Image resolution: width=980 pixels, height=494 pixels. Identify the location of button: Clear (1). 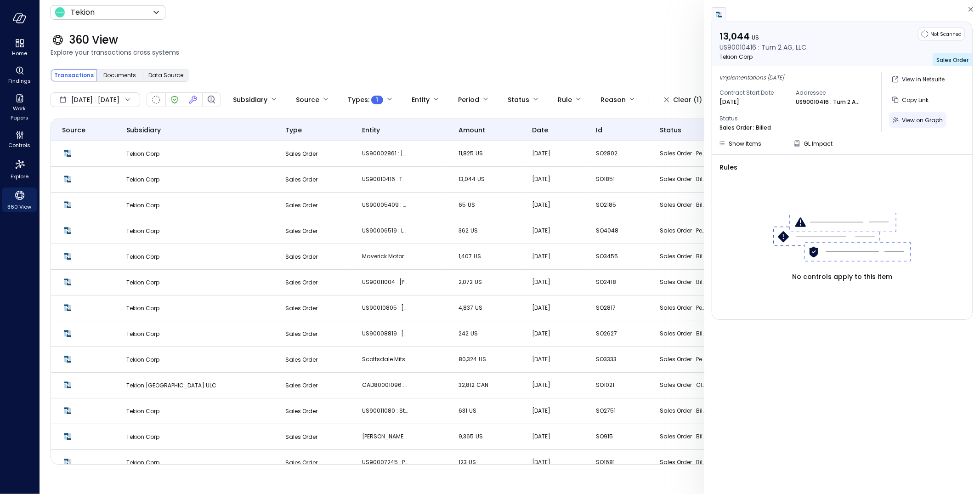
(683, 100).